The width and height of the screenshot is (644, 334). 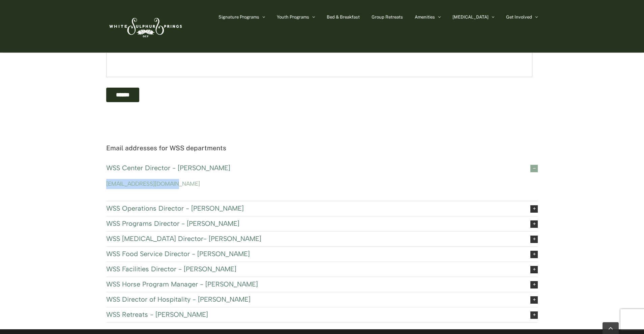 I want to click on span: Youth Programs, so click(x=293, y=17).